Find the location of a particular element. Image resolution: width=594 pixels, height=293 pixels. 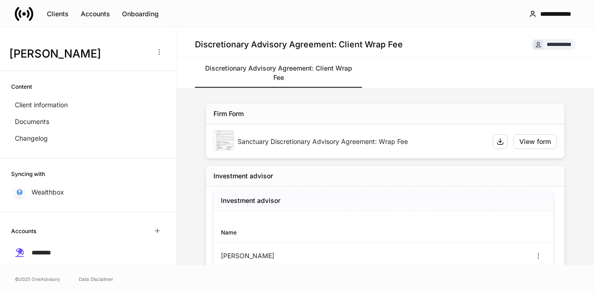

div: Onboarding is located at coordinates (140, 14).